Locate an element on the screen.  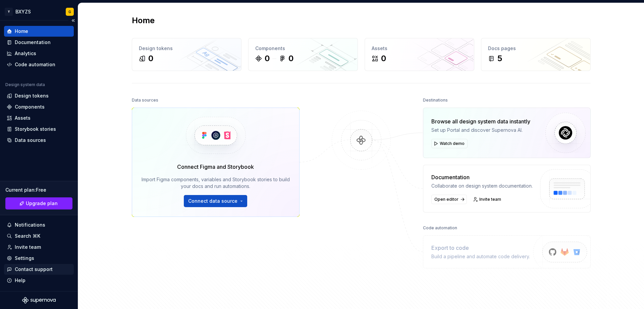
span: Connect data source is located at coordinates (212, 201).